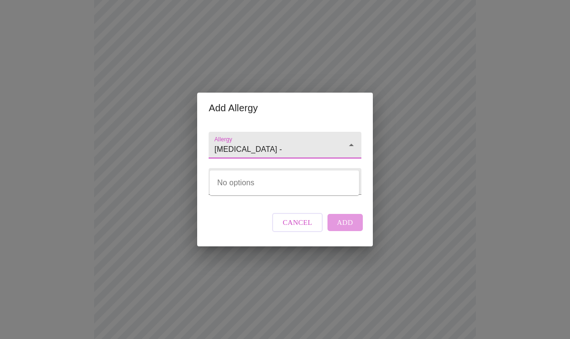  What do you see at coordinates (297, 222) in the screenshot?
I see `button: Cancel` at bounding box center [297, 222].